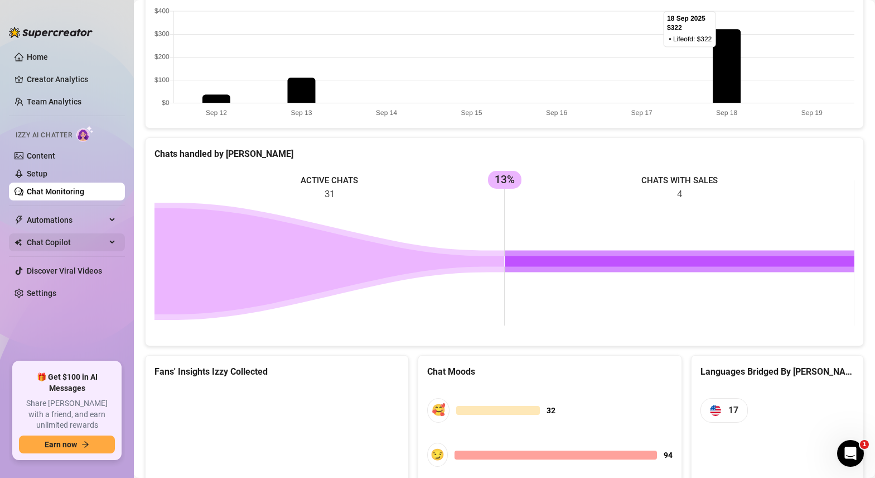 The image size is (875, 478). What do you see at coordinates (551, 410) in the screenshot?
I see `span: 32` at bounding box center [551, 410].